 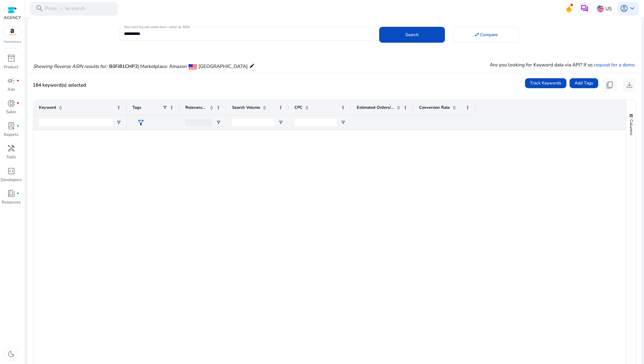 What do you see at coordinates (489, 35) in the screenshot?
I see `span: Compare` at bounding box center [489, 35].